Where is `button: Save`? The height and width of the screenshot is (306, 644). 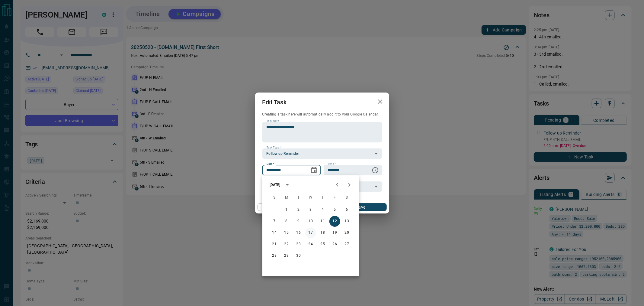 button: Save is located at coordinates (360, 207).